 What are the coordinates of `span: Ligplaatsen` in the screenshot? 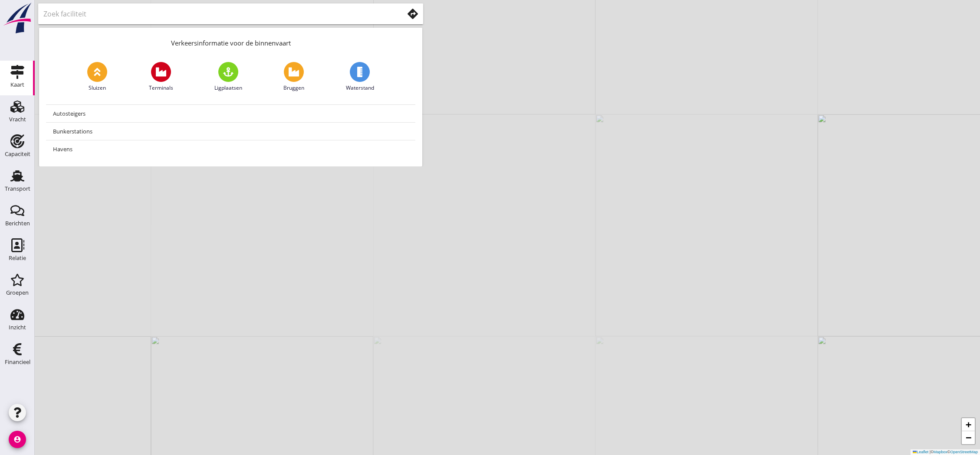 It's located at (228, 88).